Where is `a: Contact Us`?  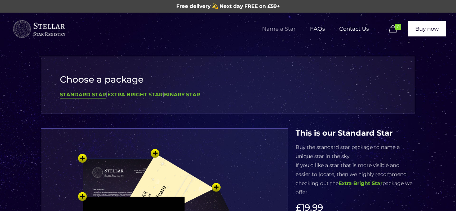 a: Contact Us is located at coordinates (354, 29).